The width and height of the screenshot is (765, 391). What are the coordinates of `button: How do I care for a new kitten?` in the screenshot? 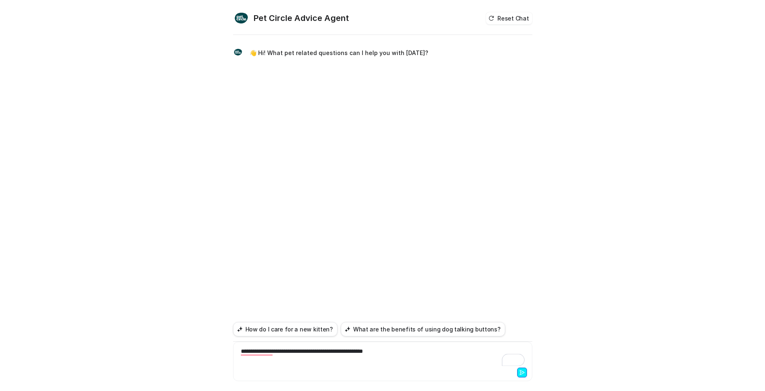 It's located at (285, 329).